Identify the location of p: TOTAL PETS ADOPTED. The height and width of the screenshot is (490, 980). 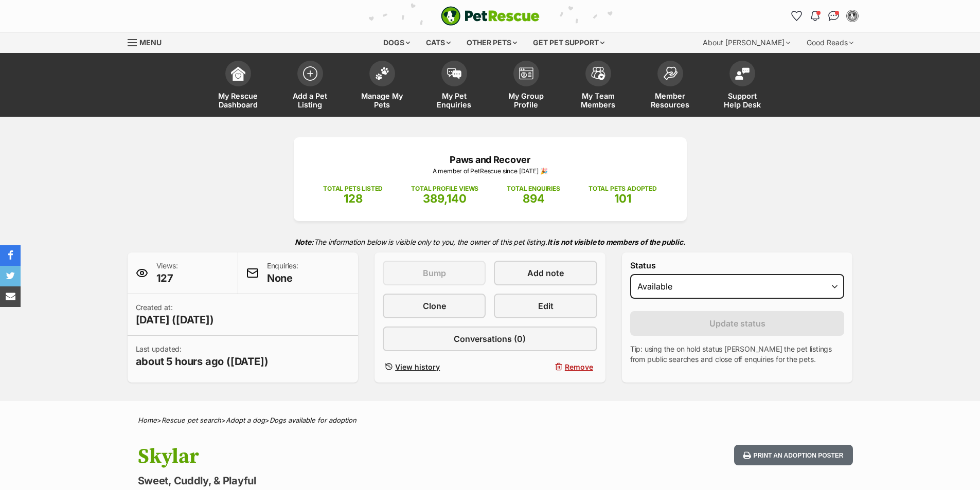
(623, 189).